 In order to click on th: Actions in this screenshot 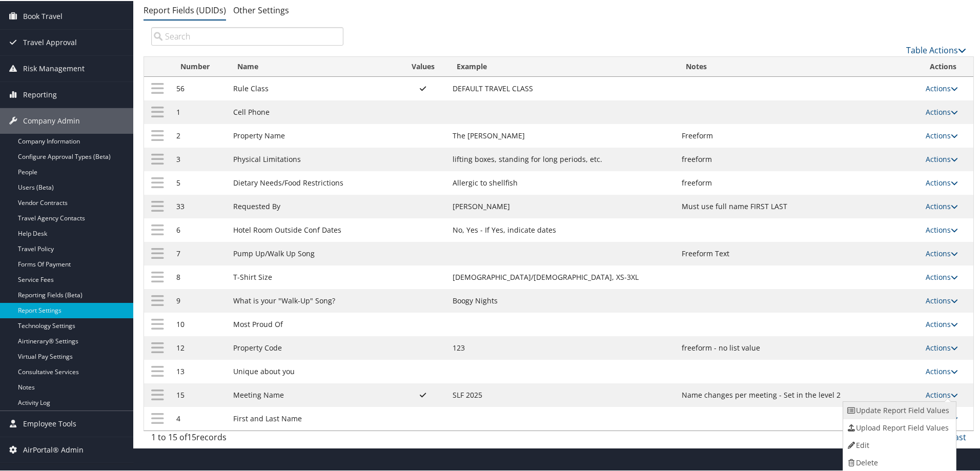, I will do `click(946, 66)`.